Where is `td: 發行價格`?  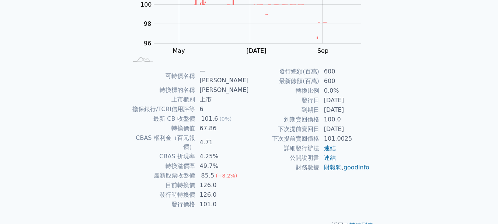 td: 發行價格 is located at coordinates (162, 204).